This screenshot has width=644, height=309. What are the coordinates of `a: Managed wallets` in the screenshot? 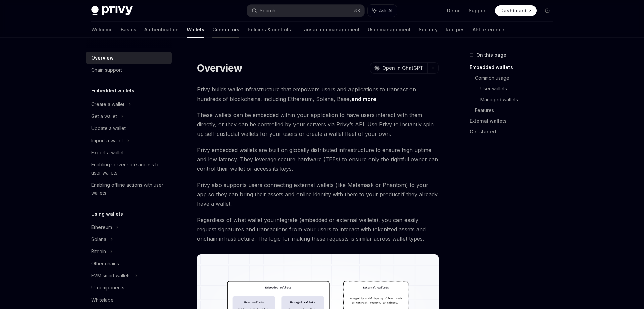 It's located at (519, 99).